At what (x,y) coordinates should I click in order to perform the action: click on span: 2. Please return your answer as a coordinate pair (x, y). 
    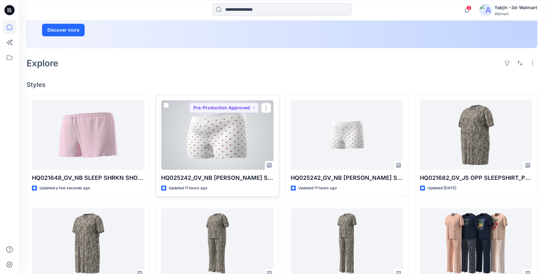
    Looking at the image, I should click on (469, 8).